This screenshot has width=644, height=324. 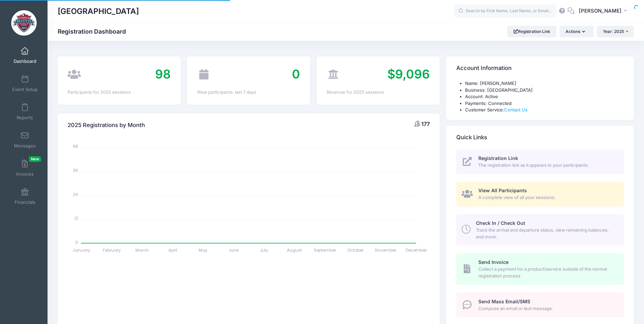 What do you see at coordinates (82, 250) in the screenshot?
I see `tspan: January` at bounding box center [82, 250].